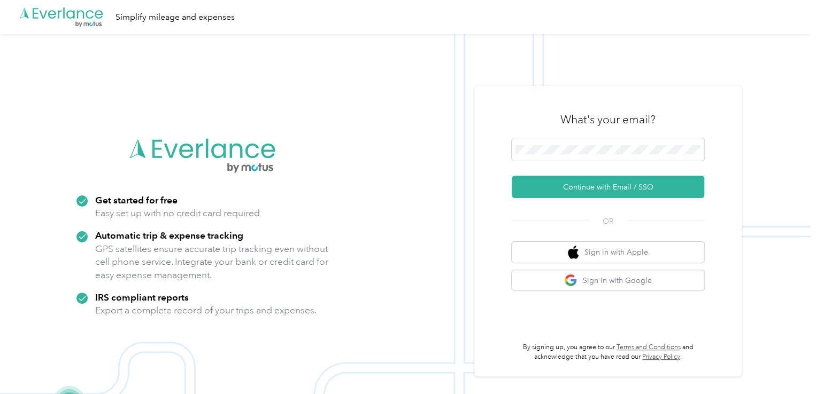 The width and height of the screenshot is (816, 394). I want to click on img: google logo, so click(570, 281).